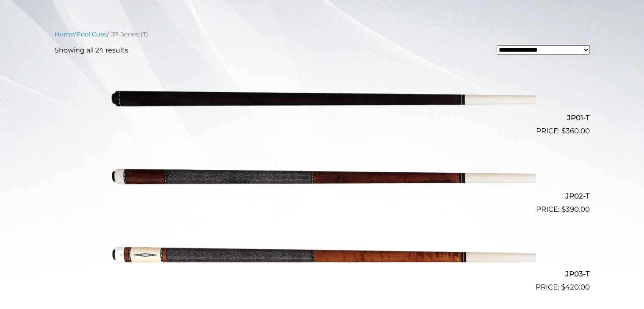 This screenshot has width=644, height=309. I want to click on bdi: 360.00, so click(575, 131).